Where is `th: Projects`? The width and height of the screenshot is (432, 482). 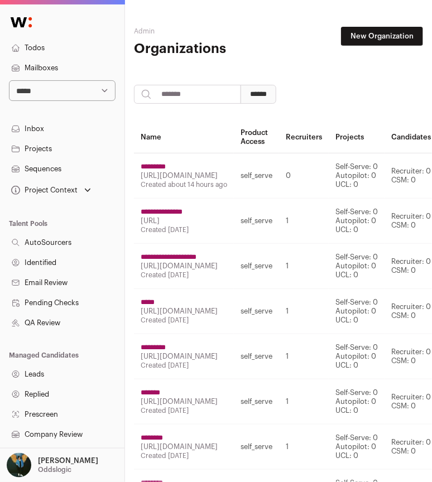 th: Projects is located at coordinates (356, 137).